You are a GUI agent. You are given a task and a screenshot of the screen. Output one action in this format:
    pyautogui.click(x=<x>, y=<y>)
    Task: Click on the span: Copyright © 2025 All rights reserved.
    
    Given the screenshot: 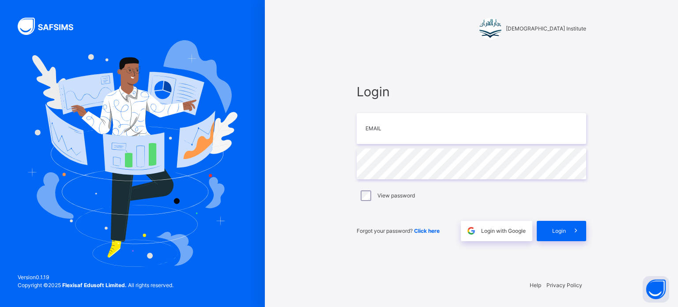 What is the action you would take?
    pyautogui.click(x=95, y=285)
    